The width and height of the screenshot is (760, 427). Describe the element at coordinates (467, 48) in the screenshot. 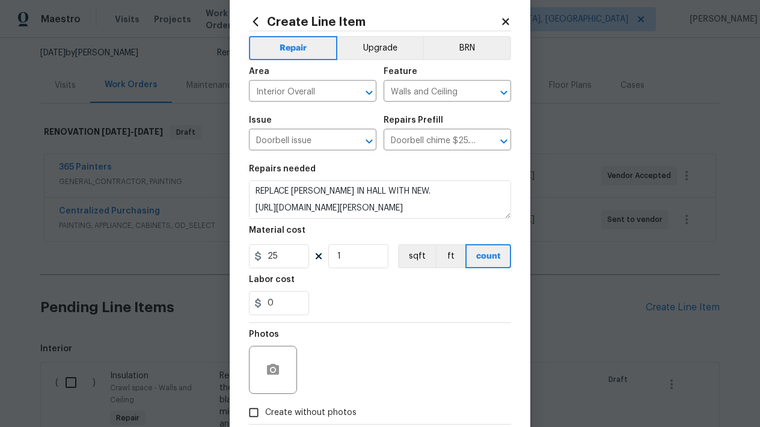

I see `button: BRN` at that location.